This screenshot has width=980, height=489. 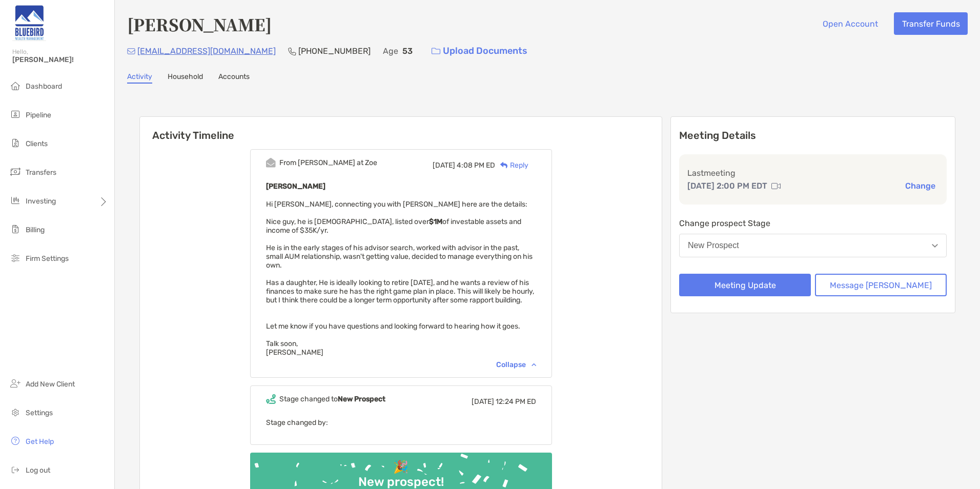 I want to click on strong: $1M, so click(x=436, y=221).